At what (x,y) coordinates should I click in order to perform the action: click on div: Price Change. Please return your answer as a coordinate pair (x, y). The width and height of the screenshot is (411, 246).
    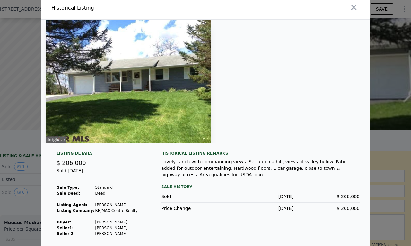
    Looking at the image, I should click on (194, 208).